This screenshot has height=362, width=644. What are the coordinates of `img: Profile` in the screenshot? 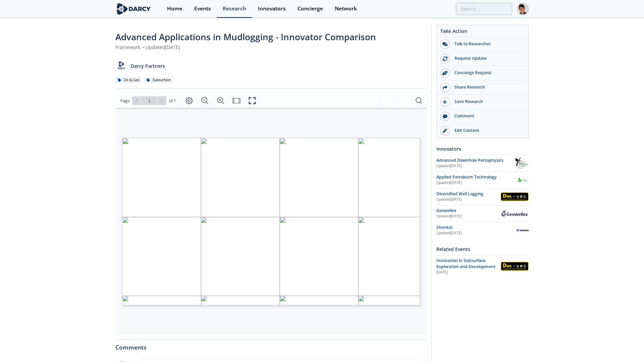 It's located at (523, 9).